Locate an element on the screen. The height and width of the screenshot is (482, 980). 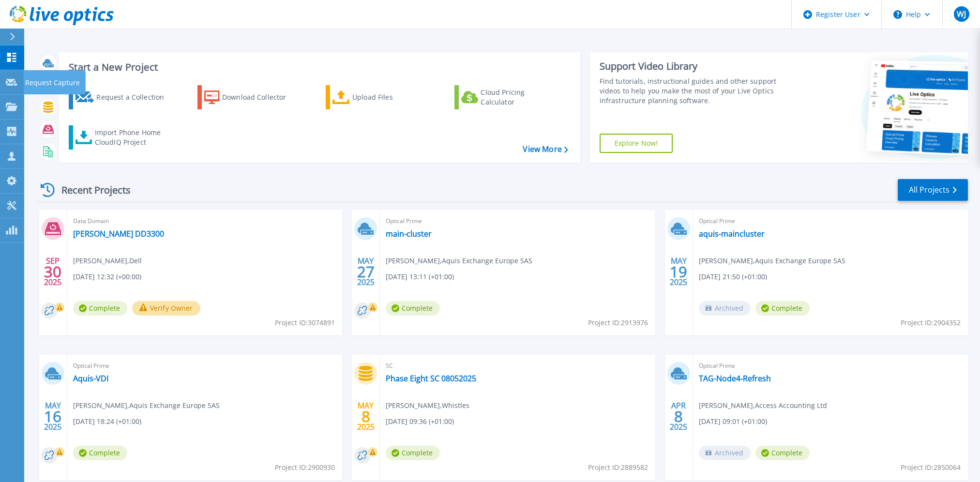
p: Request Capture is located at coordinates (52, 83).